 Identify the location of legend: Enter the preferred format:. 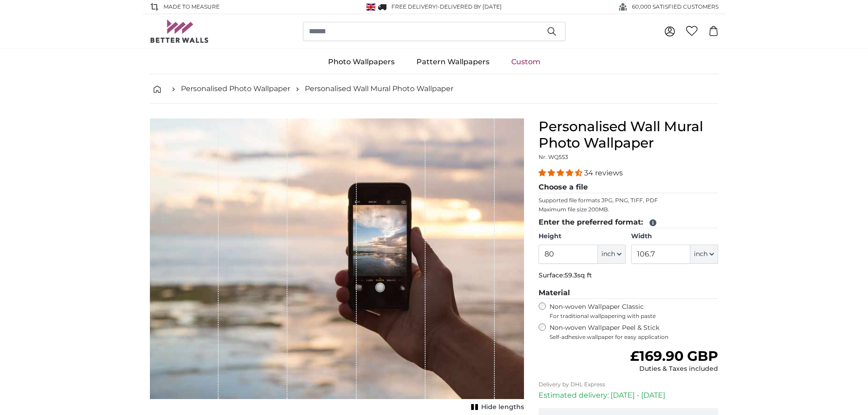
(628, 222).